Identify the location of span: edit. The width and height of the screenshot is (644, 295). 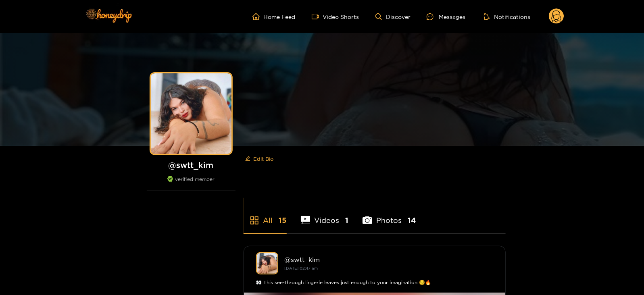
(248, 159).